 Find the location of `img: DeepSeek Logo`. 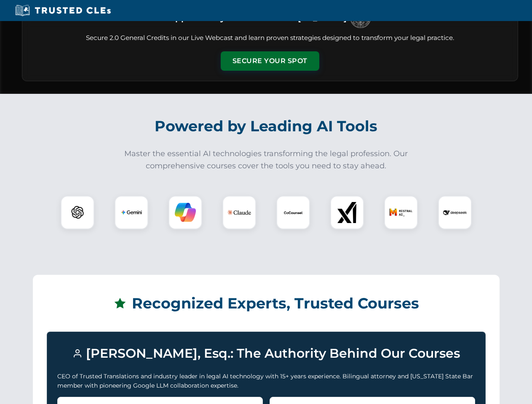

img: DeepSeek Logo is located at coordinates (455, 213).